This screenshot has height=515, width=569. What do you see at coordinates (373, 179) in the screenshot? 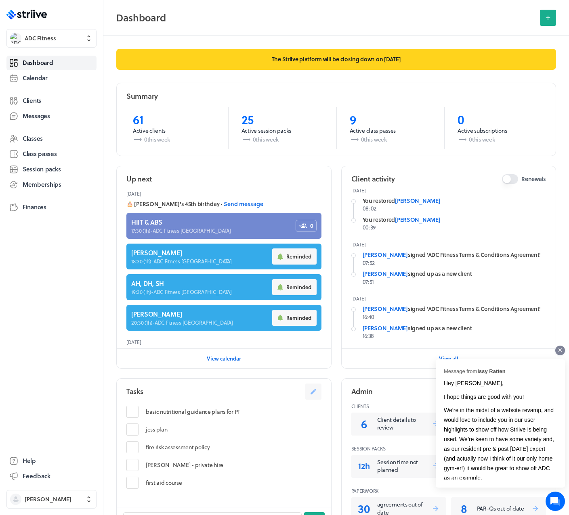
I see `h2: Client activity` at bounding box center [373, 179].